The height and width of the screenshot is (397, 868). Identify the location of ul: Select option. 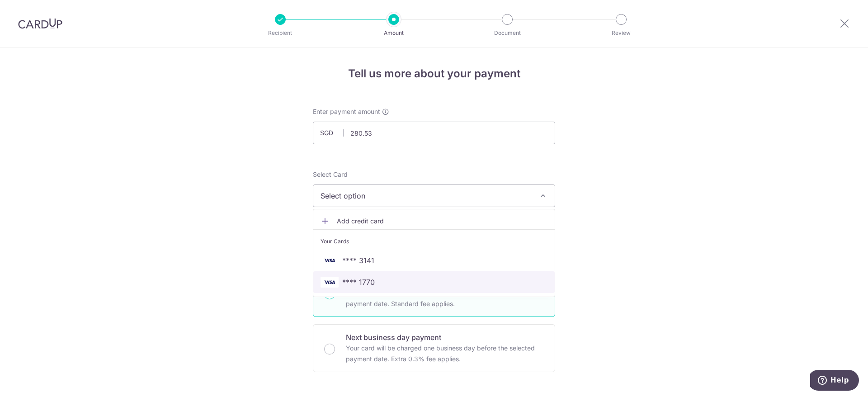
(434, 253).